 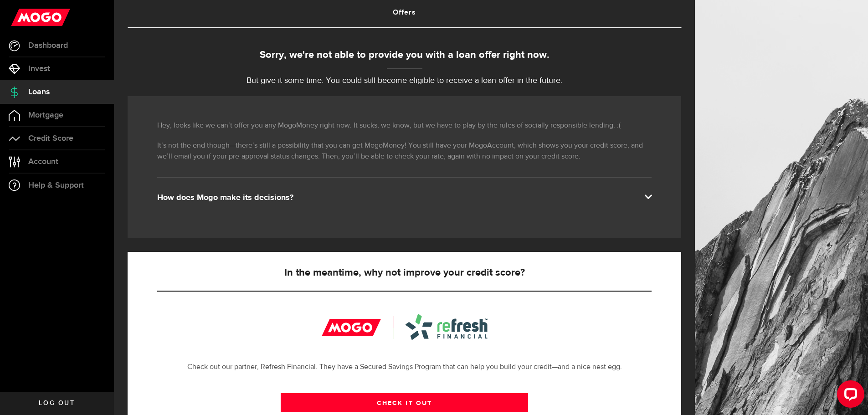 What do you see at coordinates (45, 115) in the screenshot?
I see `span: Mortgage` at bounding box center [45, 115].